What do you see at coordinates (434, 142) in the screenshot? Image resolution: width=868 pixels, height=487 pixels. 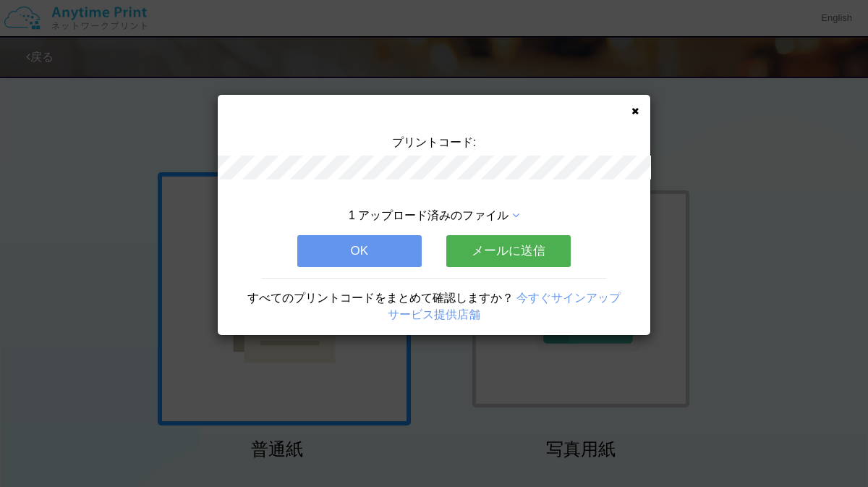 I see `span: プリントコード:` at bounding box center [434, 142].